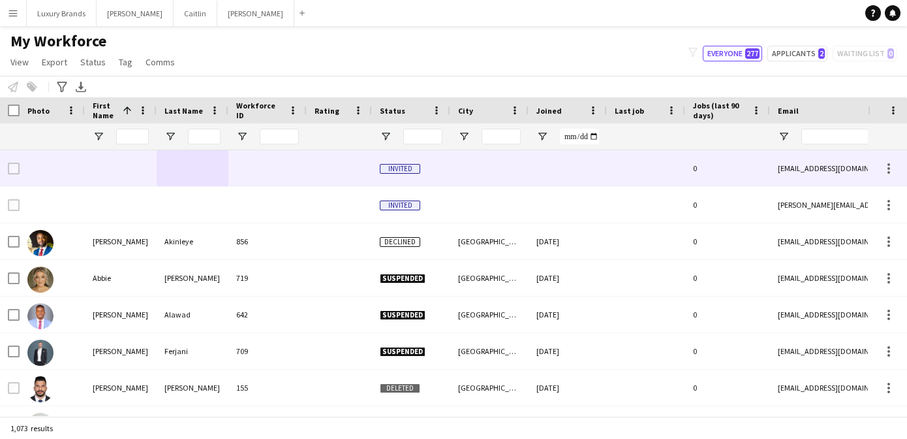  What do you see at coordinates (268, 314) in the screenshot?
I see `div: 642` at bounding box center [268, 314].